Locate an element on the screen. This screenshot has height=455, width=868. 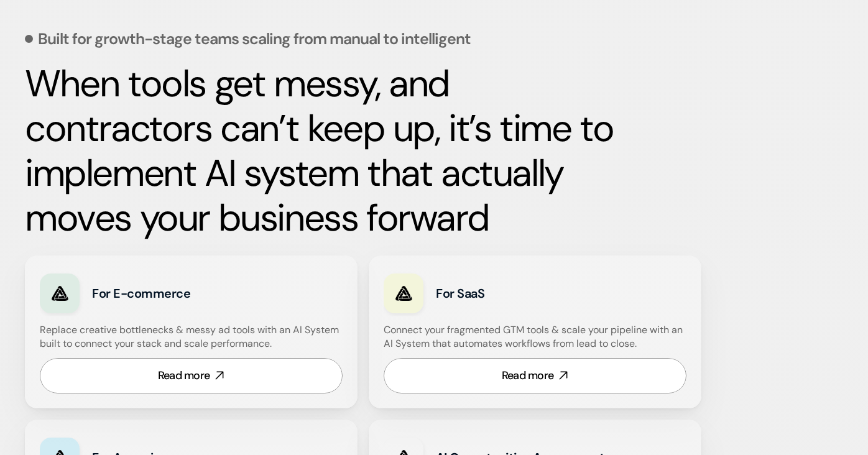
h3: For E-commerce is located at coordinates (177, 293).